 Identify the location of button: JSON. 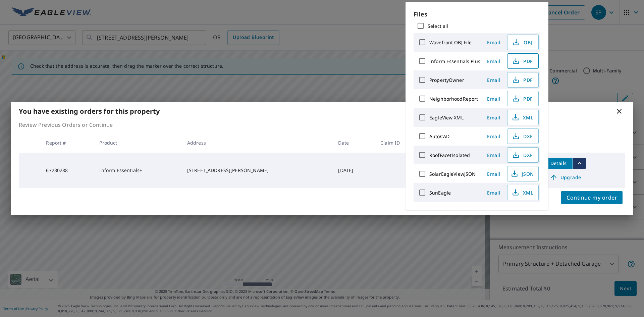
(523, 174).